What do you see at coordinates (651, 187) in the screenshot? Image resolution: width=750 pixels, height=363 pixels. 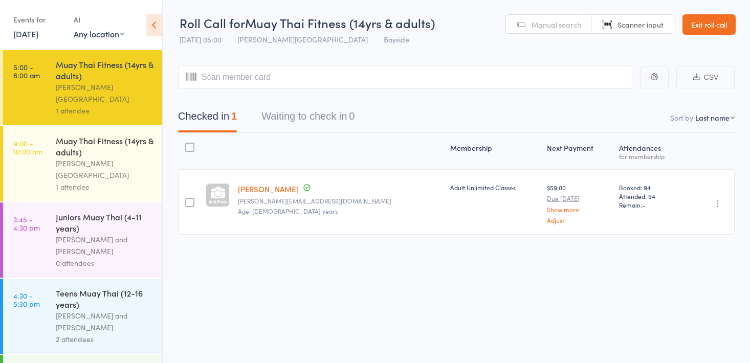 I see `span: Booked: 94` at bounding box center [651, 187].